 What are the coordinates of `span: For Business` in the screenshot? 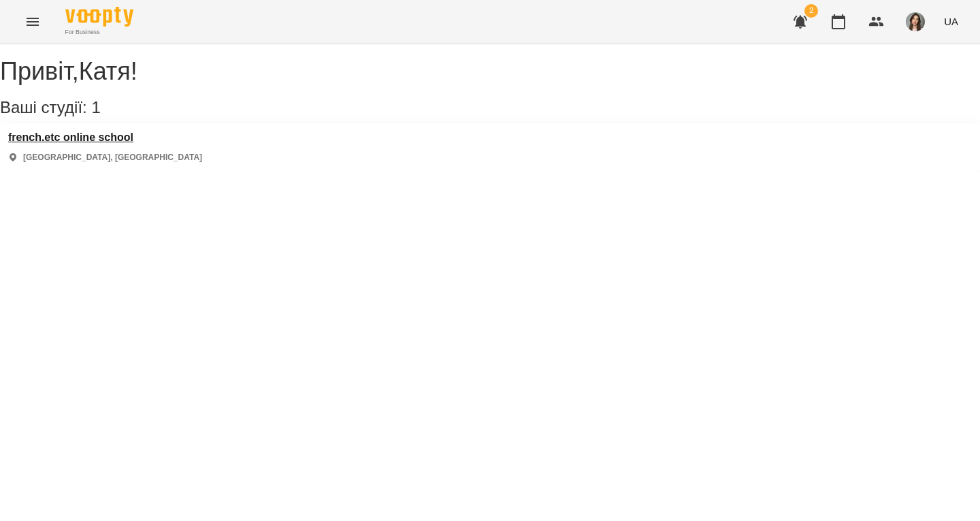 It's located at (99, 32).